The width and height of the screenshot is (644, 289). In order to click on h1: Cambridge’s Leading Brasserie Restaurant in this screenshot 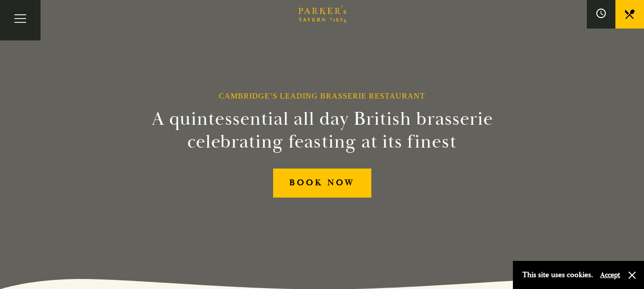, I will do `click(321, 95)`.